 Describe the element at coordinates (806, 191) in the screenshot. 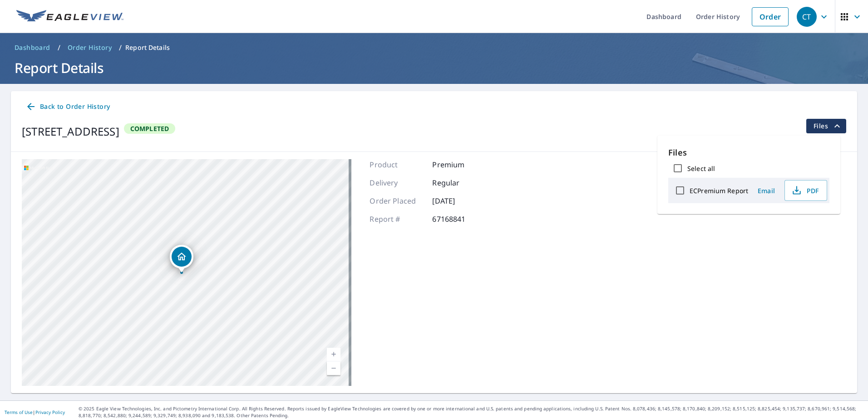

I see `button: PDF` at that location.